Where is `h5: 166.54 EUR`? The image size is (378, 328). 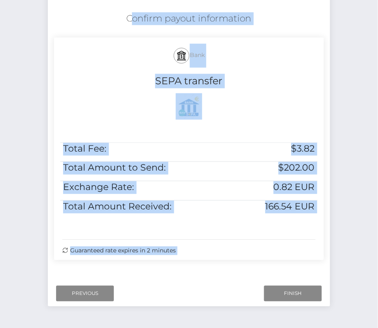 h5: 166.54 EUR is located at coordinates (275, 207).